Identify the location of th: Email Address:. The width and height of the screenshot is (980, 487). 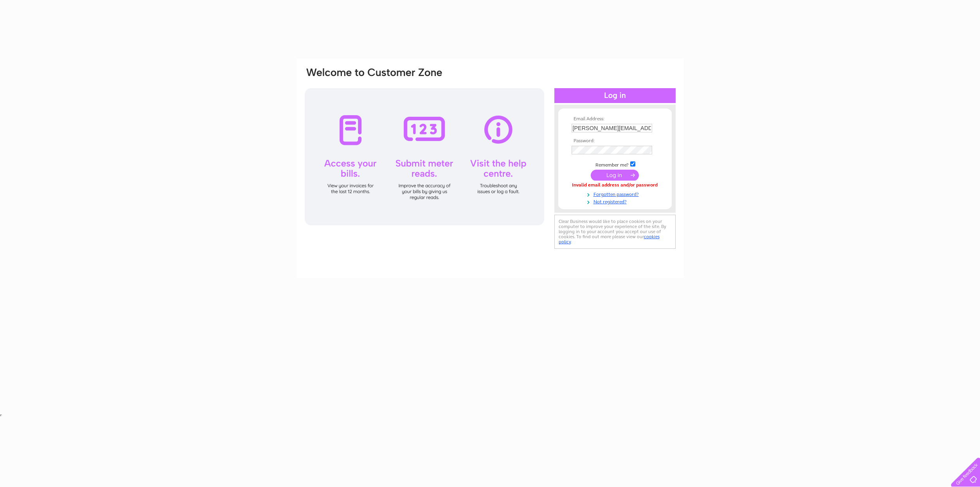
(615, 119).